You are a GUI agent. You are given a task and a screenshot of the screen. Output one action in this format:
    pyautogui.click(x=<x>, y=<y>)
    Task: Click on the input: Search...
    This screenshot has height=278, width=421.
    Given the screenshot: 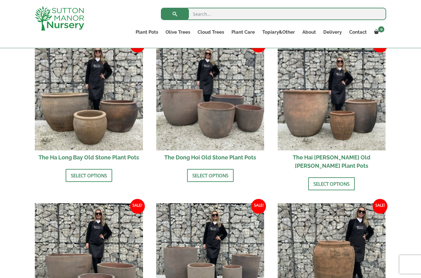 What is the action you would take?
    pyautogui.click(x=274, y=14)
    